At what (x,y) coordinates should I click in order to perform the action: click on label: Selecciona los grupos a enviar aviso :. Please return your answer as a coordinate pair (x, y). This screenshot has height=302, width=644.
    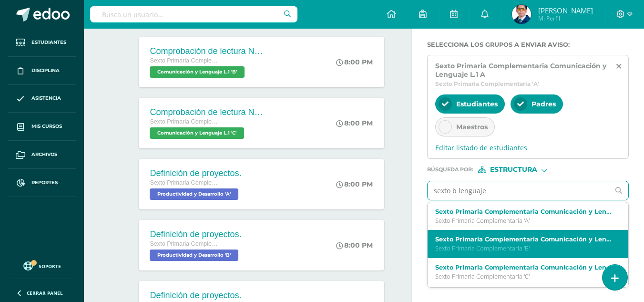
    Looking at the image, I should click on (528, 44).